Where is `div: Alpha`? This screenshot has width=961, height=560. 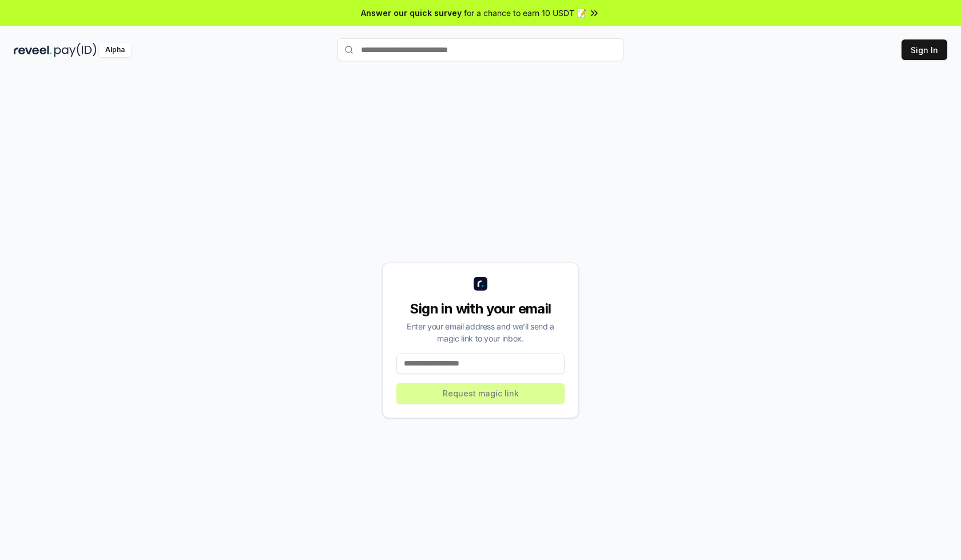 div: Alpha is located at coordinates (115, 49).